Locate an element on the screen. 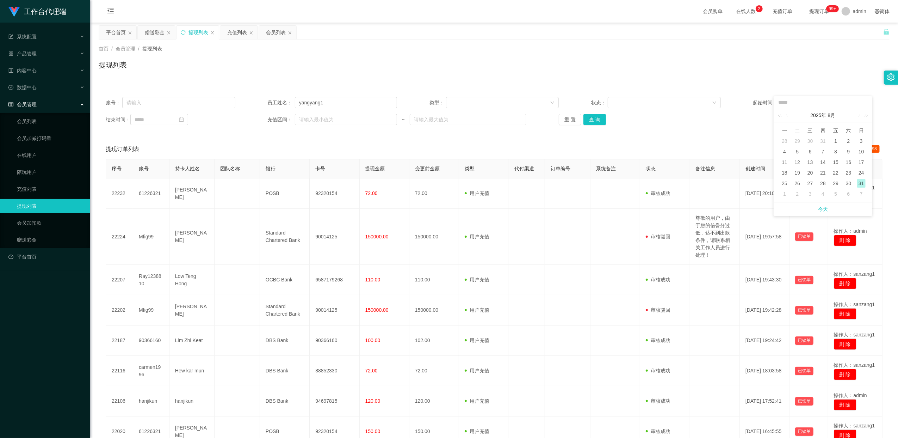 This screenshot has height=438, width=898. div: 21 is located at coordinates (823, 173).